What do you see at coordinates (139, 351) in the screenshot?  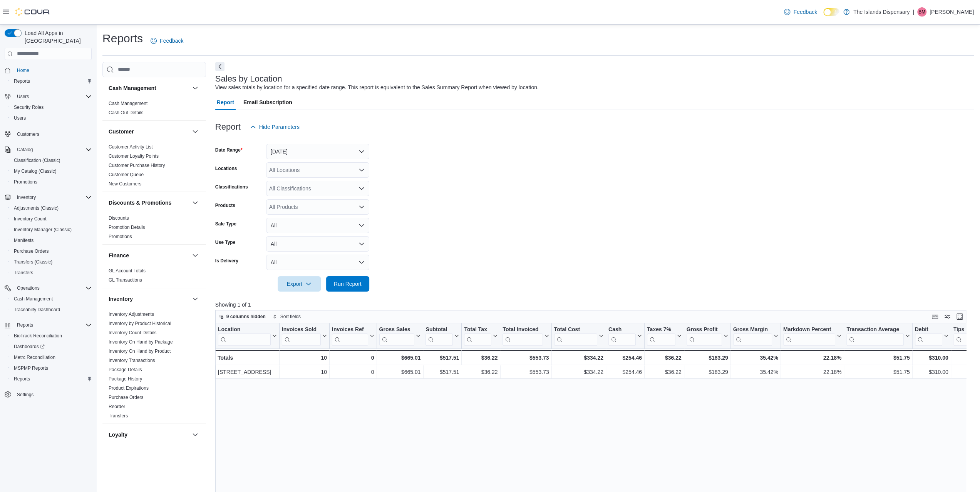 I see `a: Inventory On Hand by Product` at bounding box center [139, 351].